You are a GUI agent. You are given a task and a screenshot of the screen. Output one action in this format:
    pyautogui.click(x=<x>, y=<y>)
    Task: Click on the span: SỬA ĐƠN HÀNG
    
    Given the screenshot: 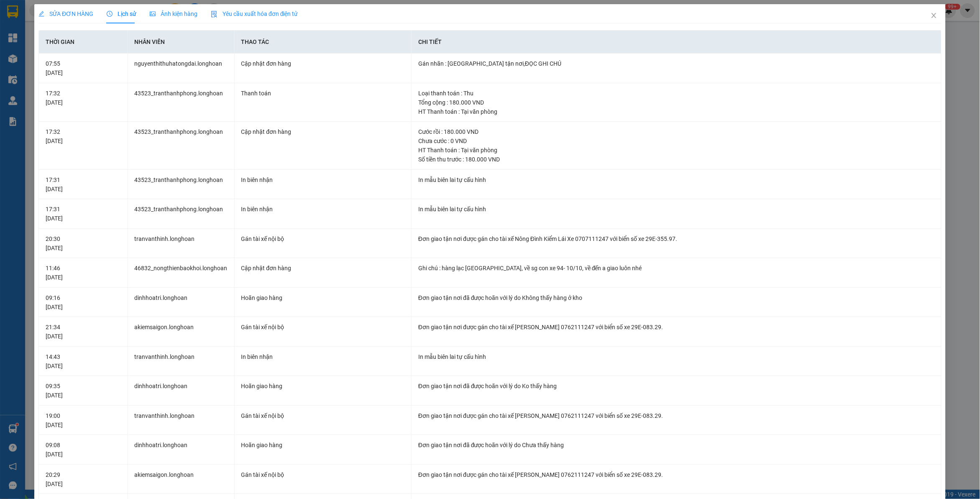 What is the action you would take?
    pyautogui.click(x=66, y=14)
    